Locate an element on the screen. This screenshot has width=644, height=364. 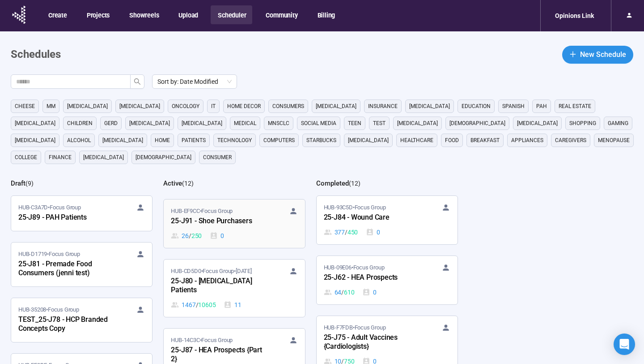
span: Insurance is located at coordinates (383, 106).